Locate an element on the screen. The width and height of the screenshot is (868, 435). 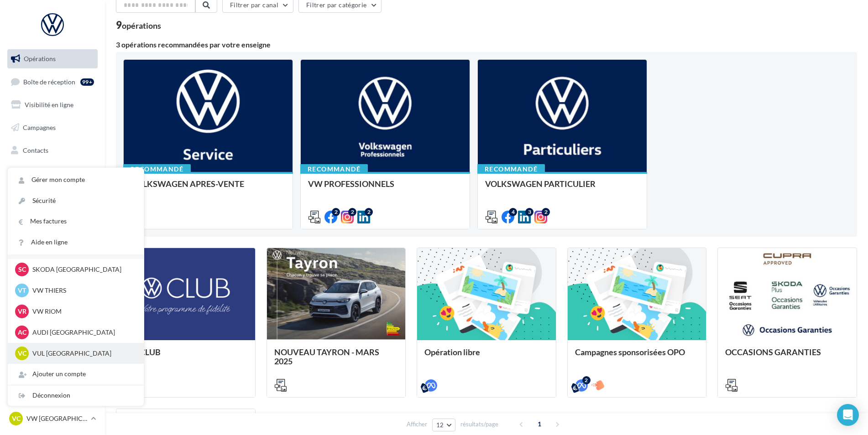
div: 4 is located at coordinates (513, 212).